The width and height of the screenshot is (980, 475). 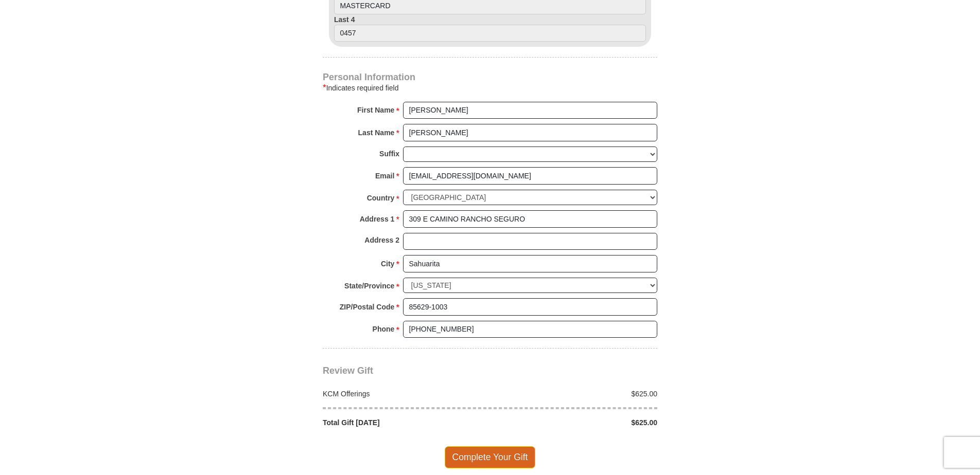 What do you see at coordinates (382, 240) in the screenshot?
I see `strong: Address 2` at bounding box center [382, 240].